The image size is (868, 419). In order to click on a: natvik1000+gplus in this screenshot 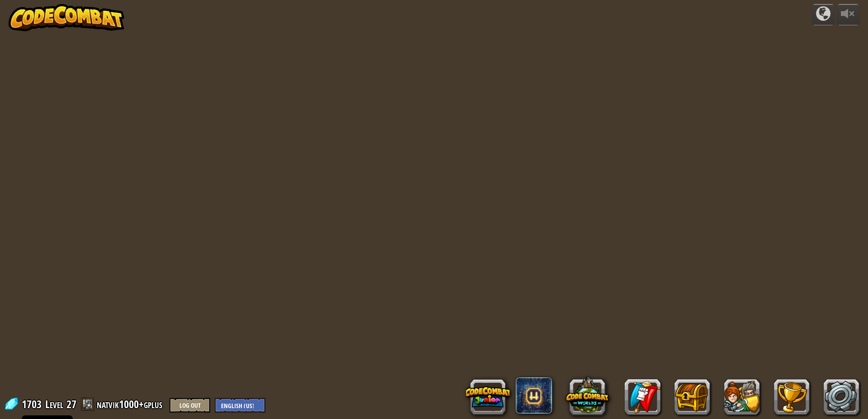, I will do `click(131, 404)`.